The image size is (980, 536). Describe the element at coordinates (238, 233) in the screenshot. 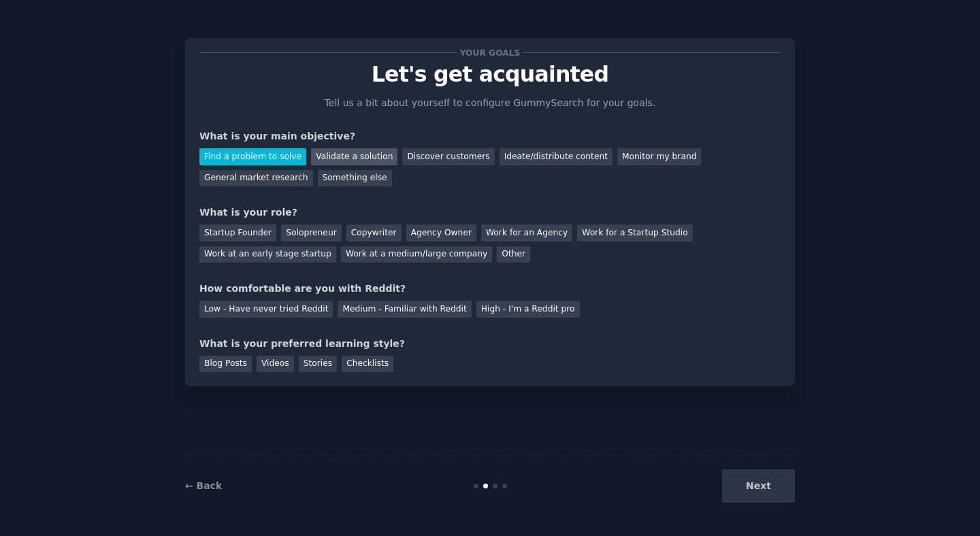

I see `div: Startup Founder` at that location.